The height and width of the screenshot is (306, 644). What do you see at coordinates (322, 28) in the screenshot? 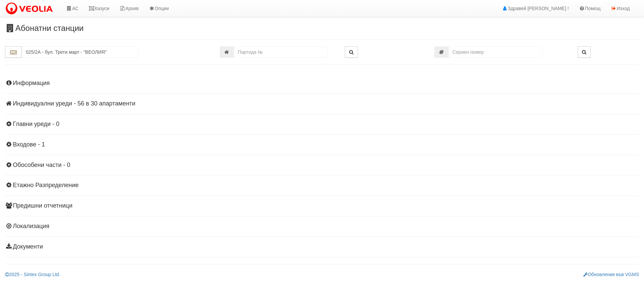
I see `h3: Абонатни станции` at bounding box center [322, 28].